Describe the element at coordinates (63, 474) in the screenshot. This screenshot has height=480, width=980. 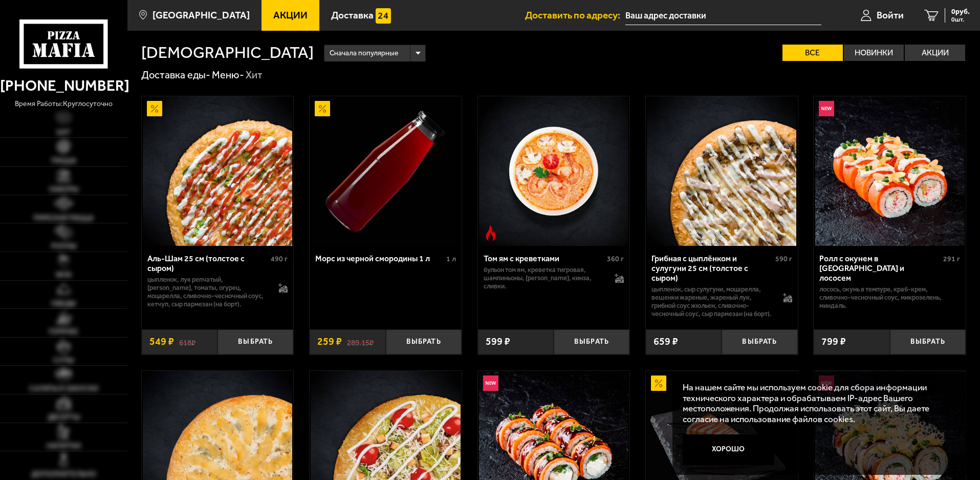
I see `span: Дополнительно` at that location.